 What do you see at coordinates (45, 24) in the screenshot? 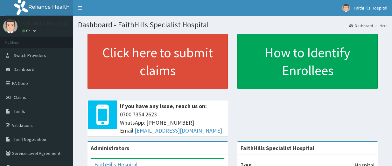
I see `p: FaithHills Hospital` at bounding box center [45, 24].